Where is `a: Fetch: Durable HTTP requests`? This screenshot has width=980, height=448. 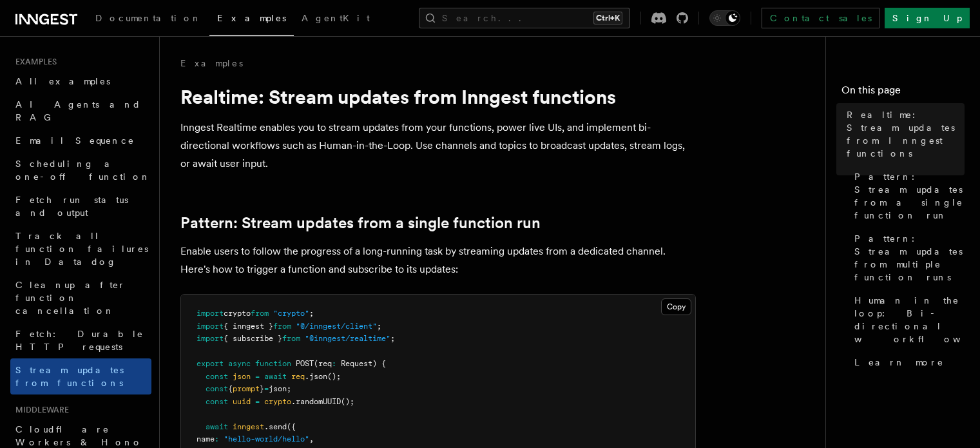 a: Fetch: Durable HTTP requests is located at coordinates (81, 340).